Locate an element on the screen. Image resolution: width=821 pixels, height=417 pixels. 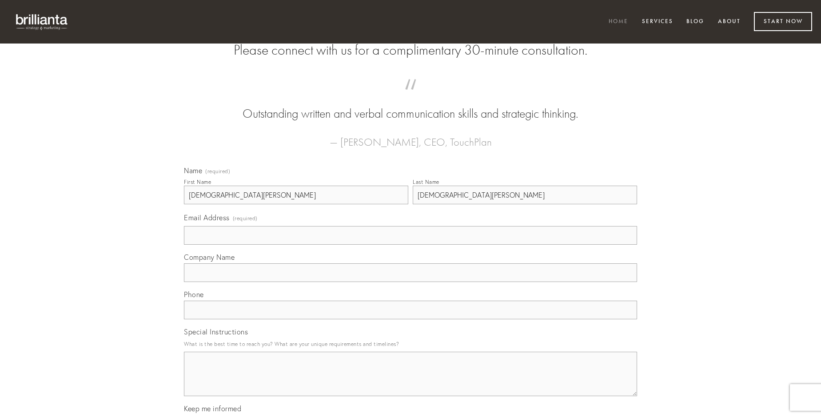
div: Last Name is located at coordinates (426, 182).